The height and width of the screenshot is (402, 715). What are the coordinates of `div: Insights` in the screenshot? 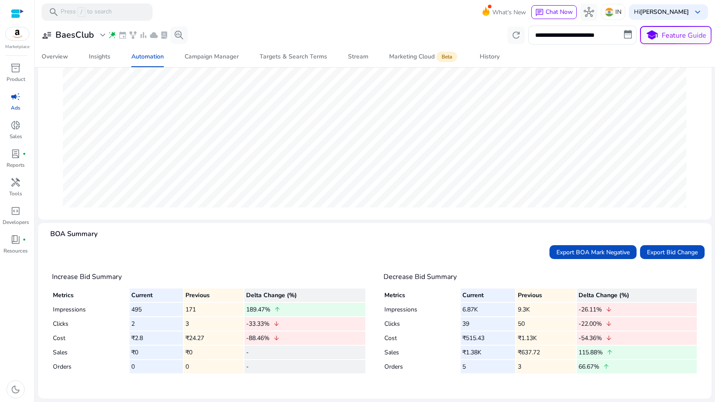 It's located at (100, 57).